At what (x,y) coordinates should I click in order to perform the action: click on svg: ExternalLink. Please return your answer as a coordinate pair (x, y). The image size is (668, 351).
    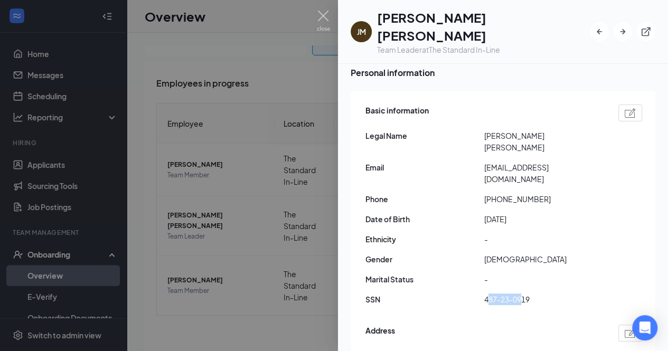
    Looking at the image, I should click on (646, 32).